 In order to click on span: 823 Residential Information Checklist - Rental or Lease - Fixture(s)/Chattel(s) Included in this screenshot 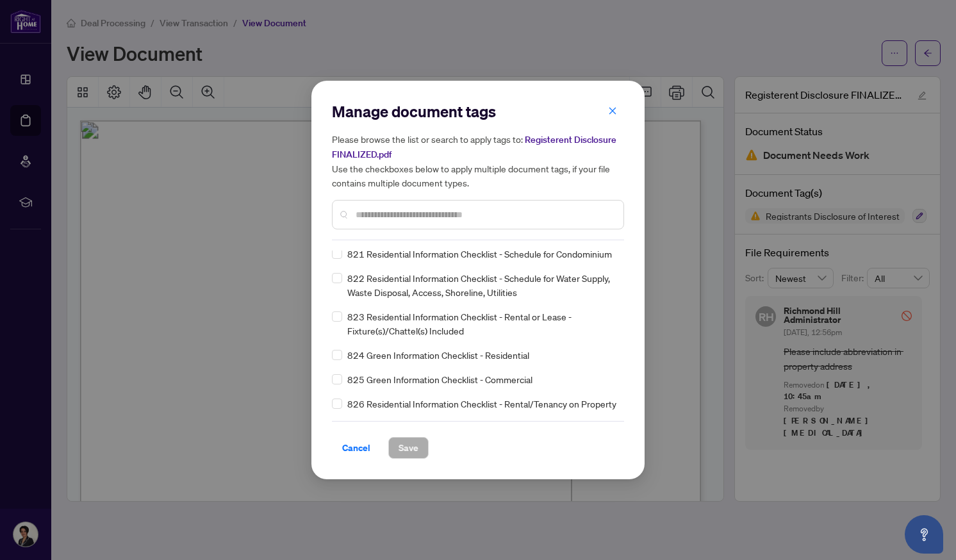, I will do `click(482, 324)`.